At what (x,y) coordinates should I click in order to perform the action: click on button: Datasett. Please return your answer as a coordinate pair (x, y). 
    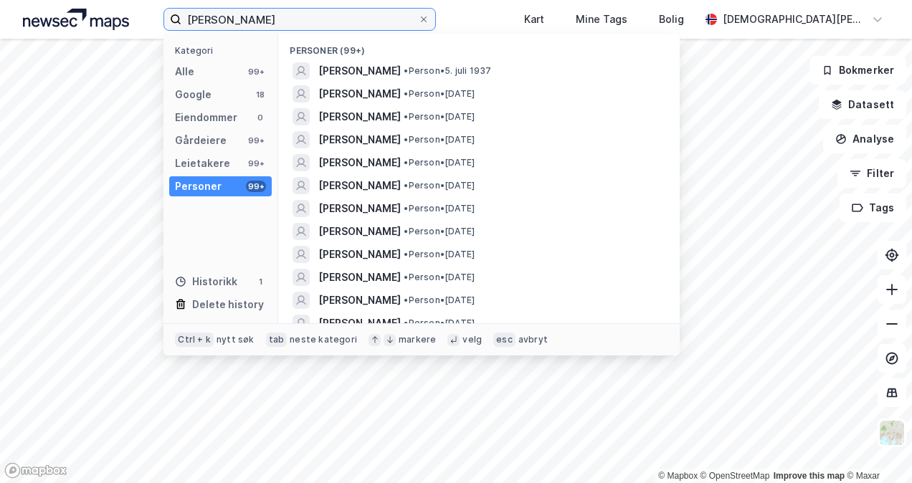
    Looking at the image, I should click on (863, 105).